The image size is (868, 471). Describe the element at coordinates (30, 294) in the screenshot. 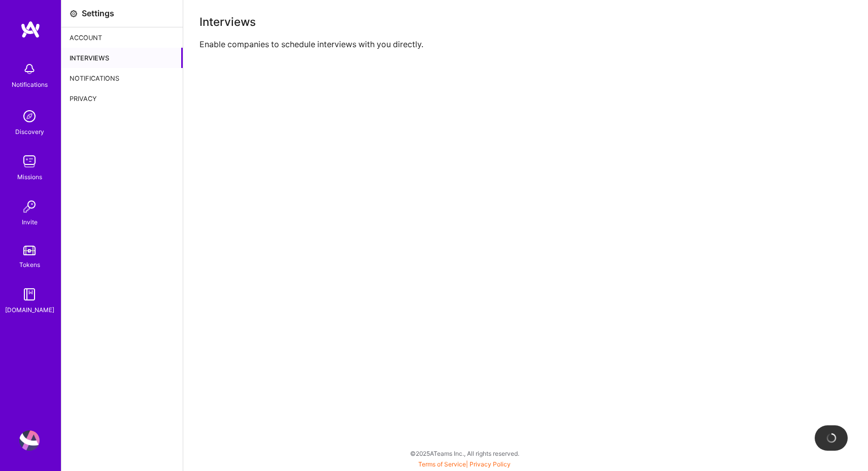

I see `img: guide book` at that location.